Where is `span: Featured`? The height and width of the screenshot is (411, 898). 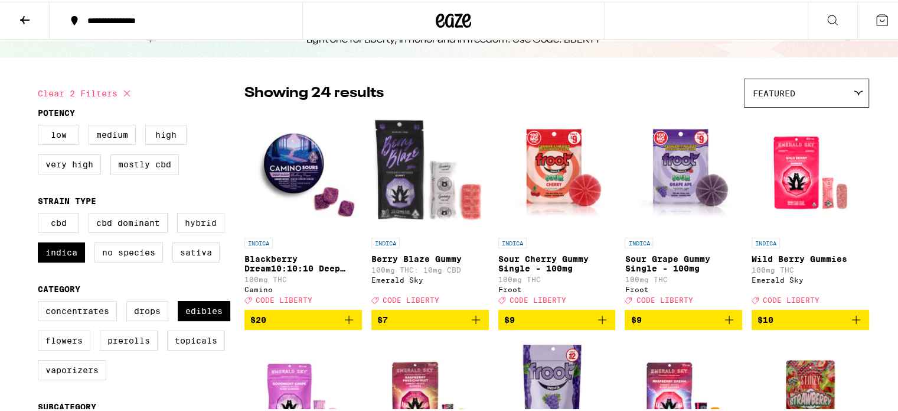
span: Featured is located at coordinates (774, 92).